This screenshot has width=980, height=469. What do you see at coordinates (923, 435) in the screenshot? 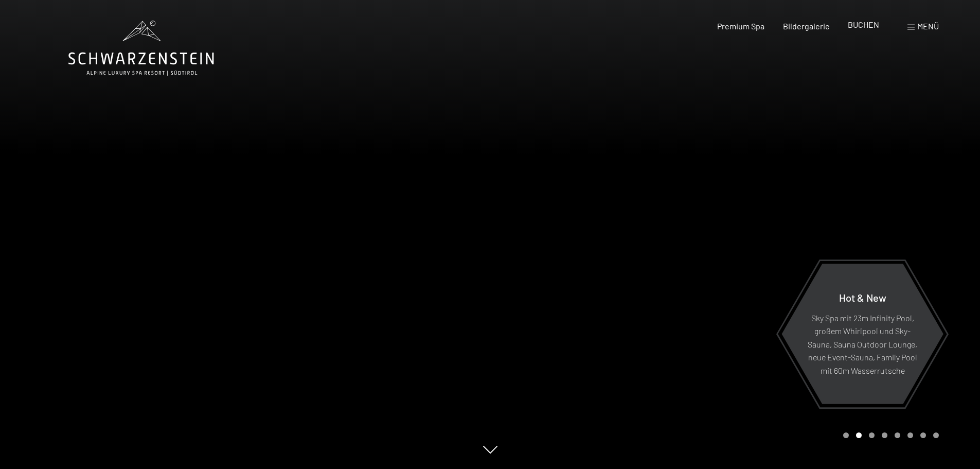
I see `div: Carousel Page 7` at bounding box center [923, 435].